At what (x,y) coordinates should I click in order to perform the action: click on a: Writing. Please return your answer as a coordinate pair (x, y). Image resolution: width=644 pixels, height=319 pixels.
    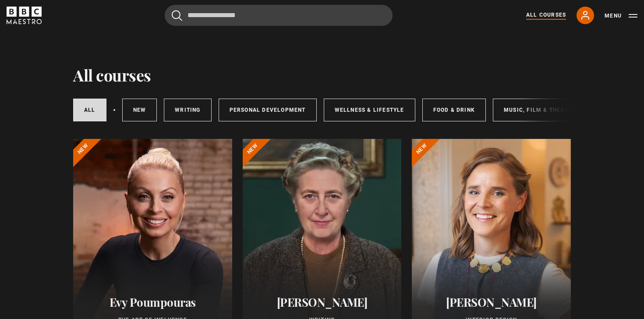
    Looking at the image, I should click on (188, 110).